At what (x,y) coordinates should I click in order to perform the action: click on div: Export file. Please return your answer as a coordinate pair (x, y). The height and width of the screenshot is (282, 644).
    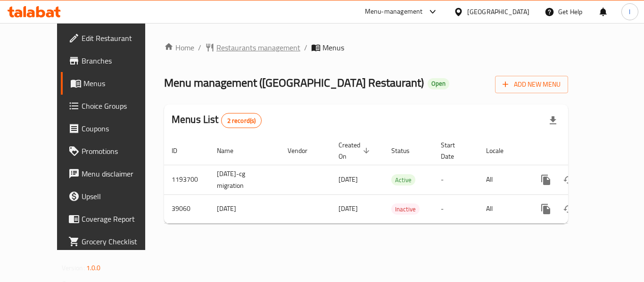
    Looking at the image, I should click on (553, 121).